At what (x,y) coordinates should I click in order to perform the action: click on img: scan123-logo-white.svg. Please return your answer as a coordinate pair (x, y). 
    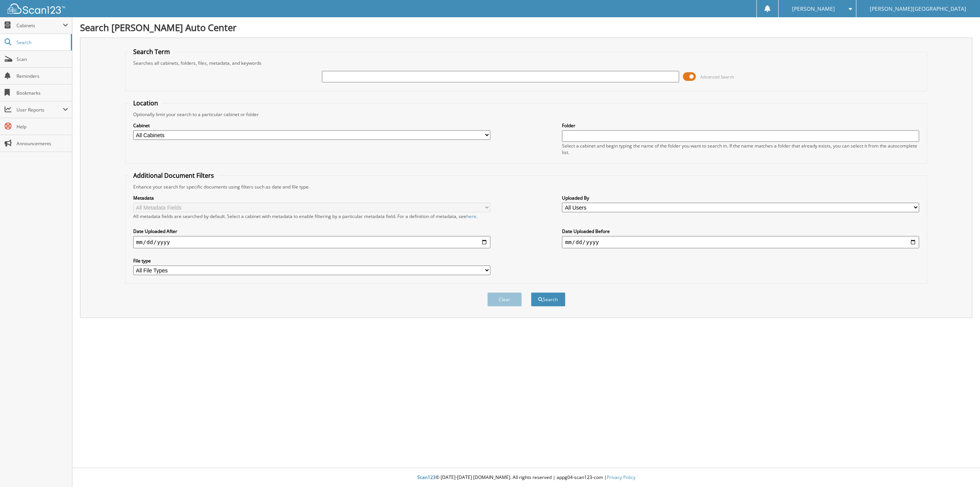
    Looking at the image, I should click on (37, 8).